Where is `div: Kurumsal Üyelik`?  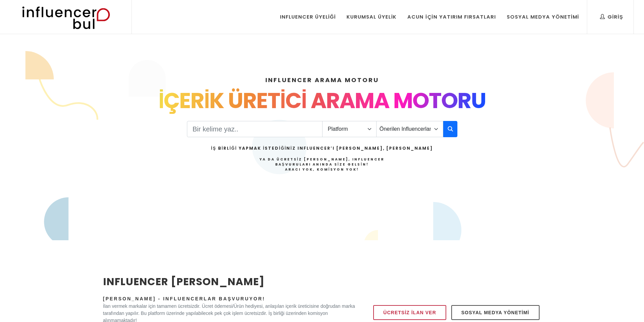
div: Kurumsal Üyelik is located at coordinates (372, 17).